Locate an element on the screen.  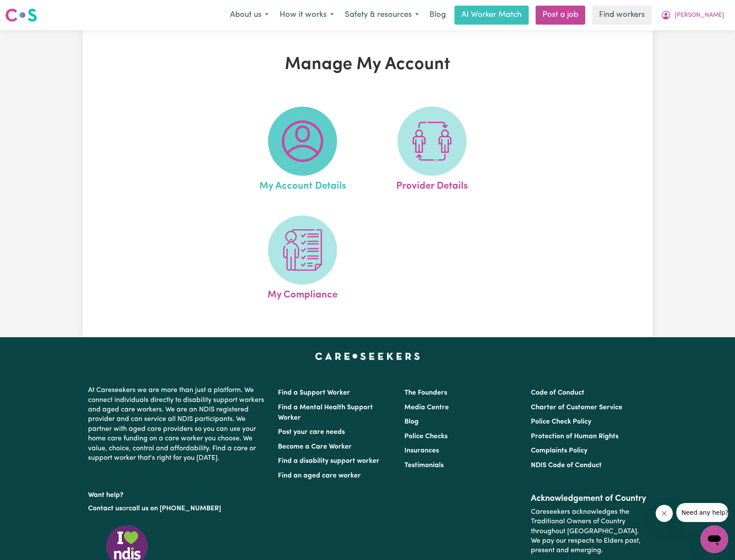
p: Want help? is located at coordinates (178, 493).